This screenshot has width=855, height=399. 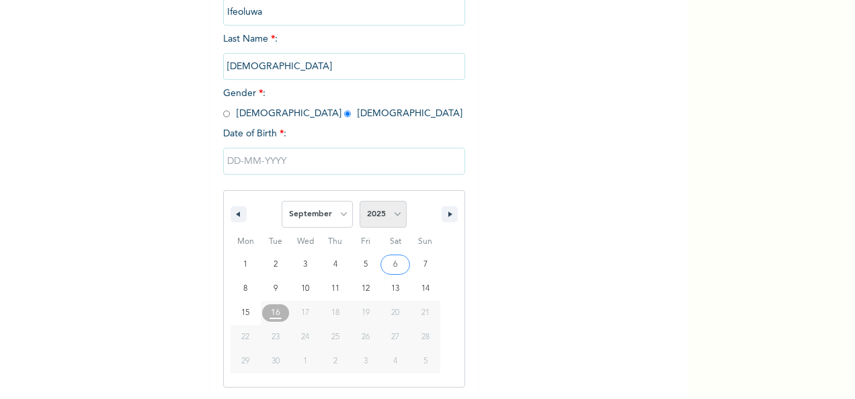 I want to click on span: Fri, so click(x=365, y=242).